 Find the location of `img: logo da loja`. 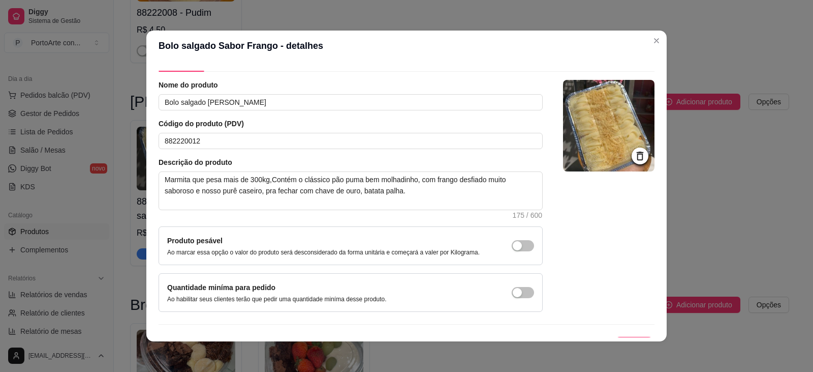

img: logo da loja is located at coordinates (609, 126).